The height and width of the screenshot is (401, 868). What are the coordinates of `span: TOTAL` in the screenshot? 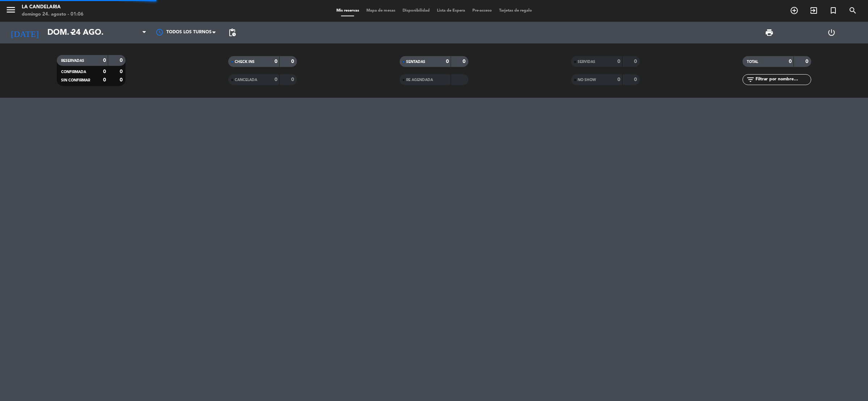 It's located at (752, 62).